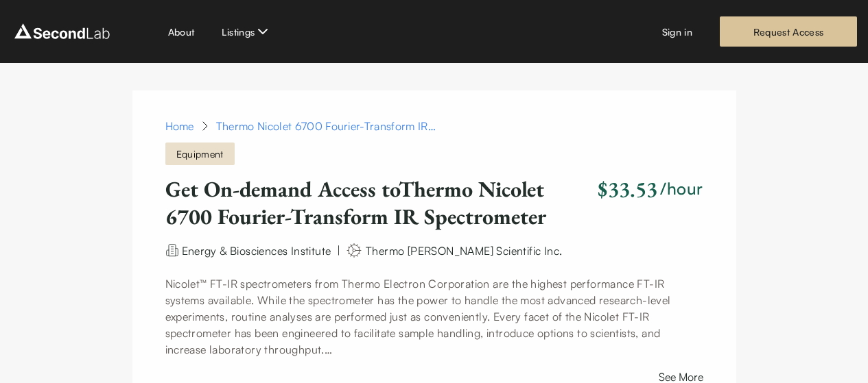  I want to click on img: logo, so click(62, 32).